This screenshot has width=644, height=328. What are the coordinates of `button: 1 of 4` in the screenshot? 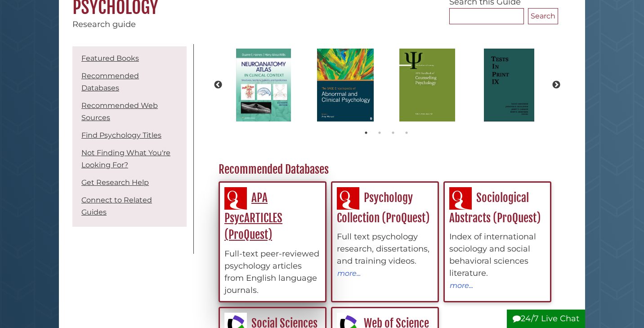 It's located at (366, 132).